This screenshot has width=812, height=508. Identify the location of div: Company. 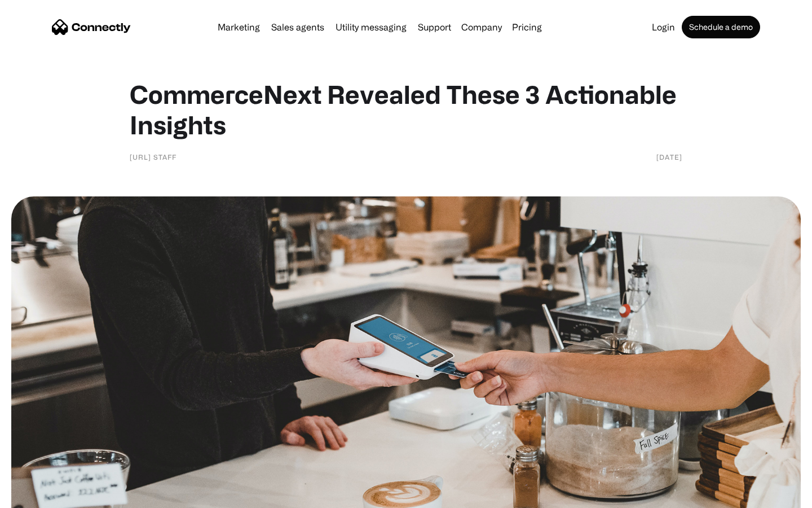
(481, 27).